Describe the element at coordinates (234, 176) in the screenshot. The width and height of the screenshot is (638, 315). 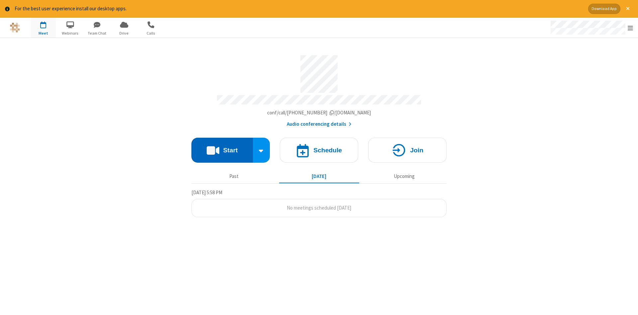
I see `button: Past` at that location.